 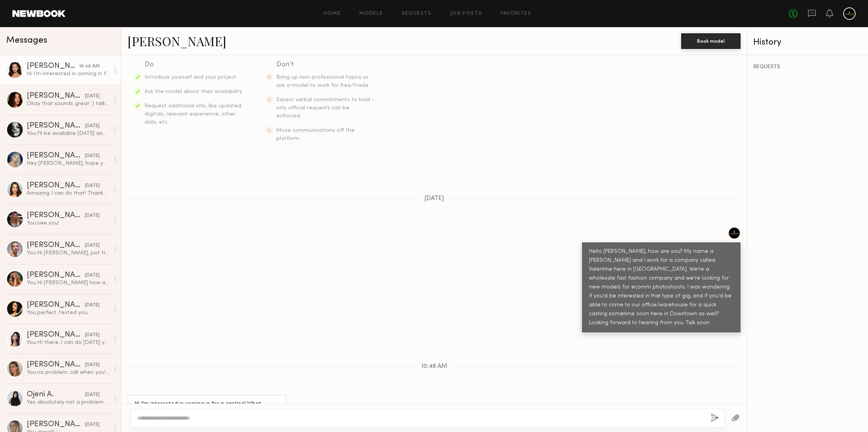 I want to click on span: Move communications off the platform., so click(x=316, y=135).